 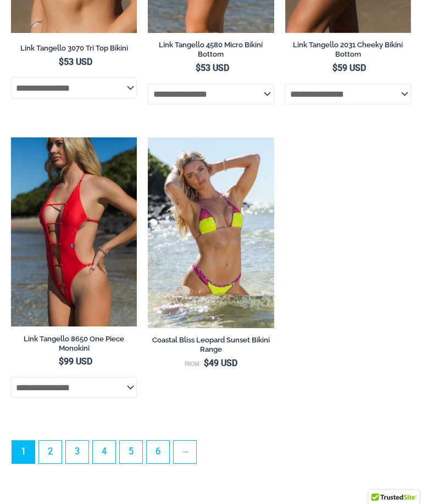 I want to click on a: Coastal Bliss Leopard Sunset 3171 Tri Top 4371 Thong Bikini 06Coastal Bliss Leopard Sunset 3171 T..., so click(x=210, y=232).